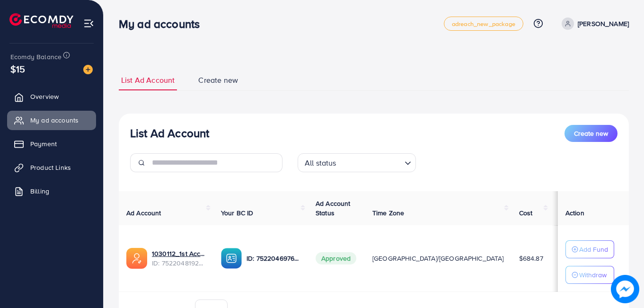 This screenshot has width=644, height=308. I want to click on span: Payment, so click(44, 144).